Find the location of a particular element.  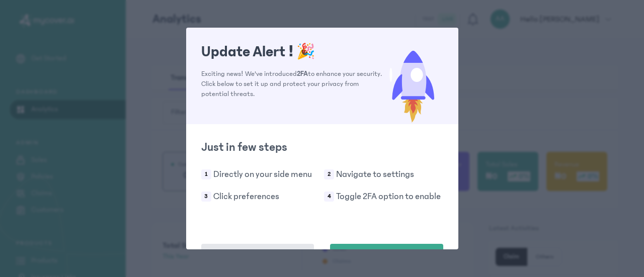

p: Directly on your side menu is located at coordinates (263, 175).